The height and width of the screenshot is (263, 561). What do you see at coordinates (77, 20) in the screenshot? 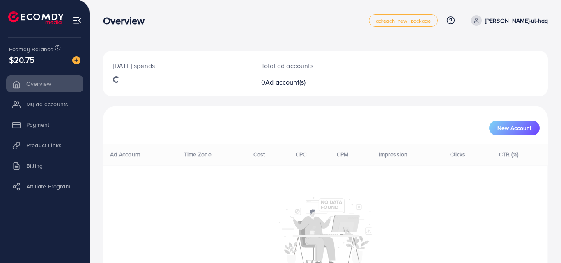
I see `img: menu` at bounding box center [77, 20].